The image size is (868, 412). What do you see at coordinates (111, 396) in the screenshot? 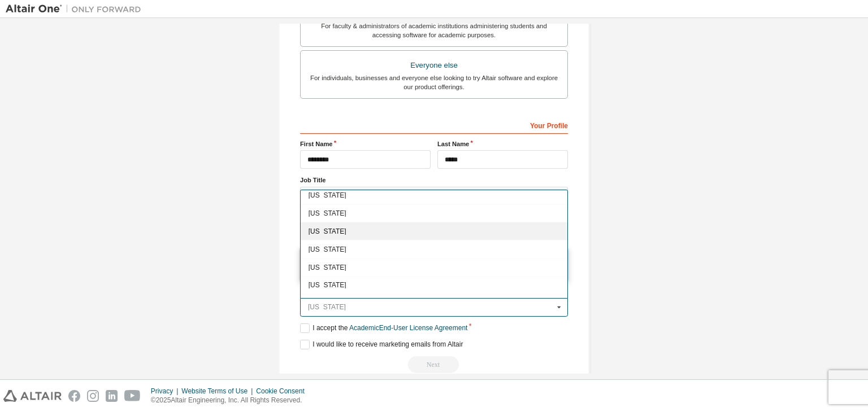
I see `img: linkedin.svg` at bounding box center [111, 396].